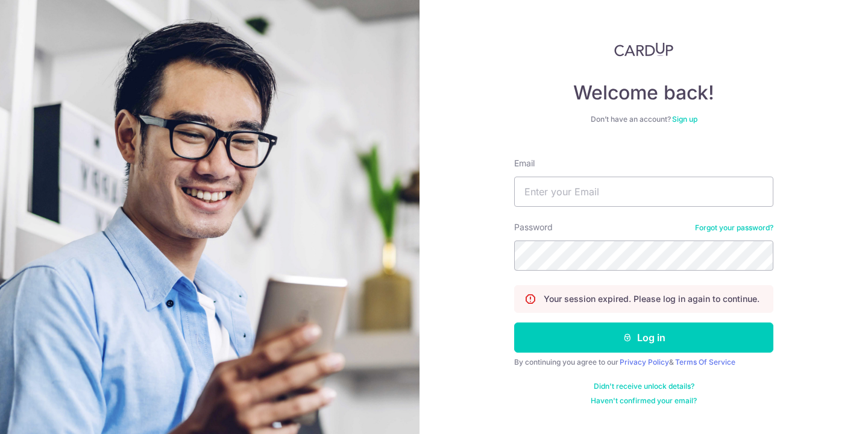 This screenshot has height=434, width=868. I want to click on button: Log in, so click(644, 337).